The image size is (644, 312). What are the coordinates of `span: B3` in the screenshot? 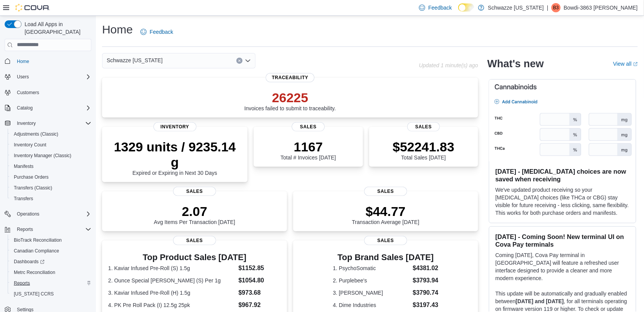 It's located at (556, 8).